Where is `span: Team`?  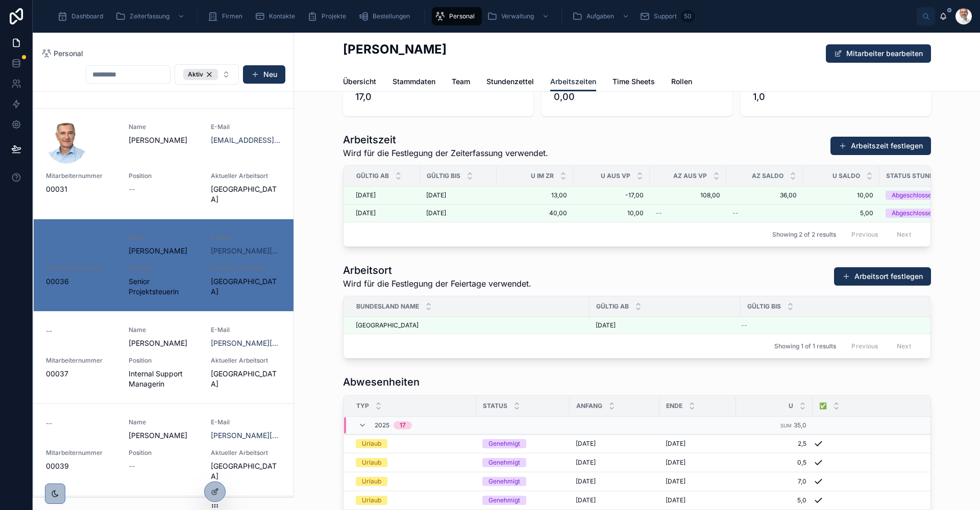 span: Team is located at coordinates (461, 82).